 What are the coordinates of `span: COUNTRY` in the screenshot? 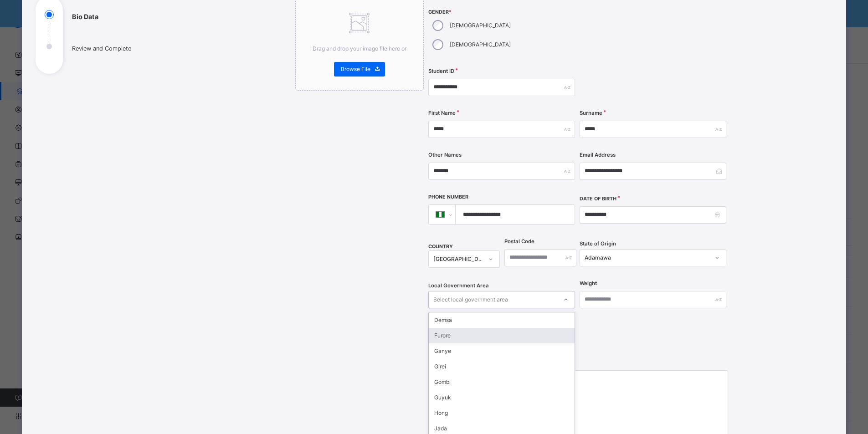 It's located at (441, 247).